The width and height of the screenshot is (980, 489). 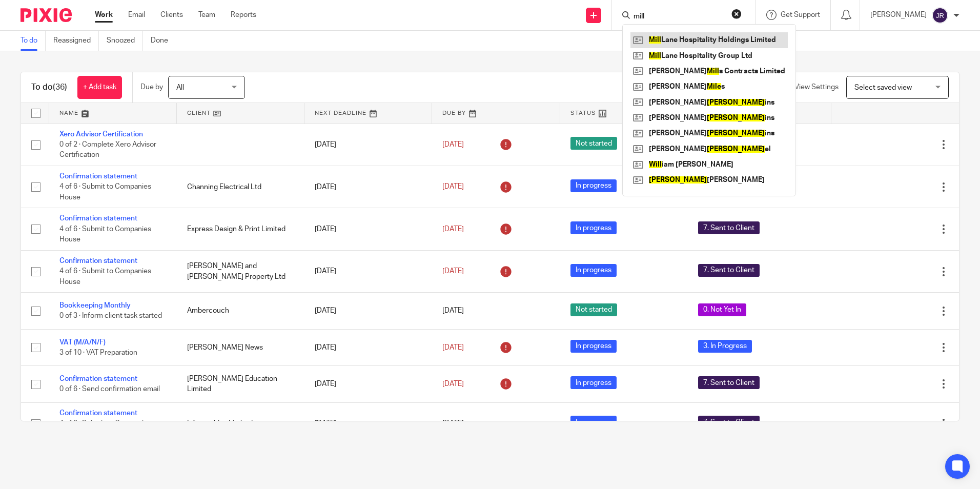 What do you see at coordinates (172, 15) in the screenshot?
I see `a: Clients` at bounding box center [172, 15].